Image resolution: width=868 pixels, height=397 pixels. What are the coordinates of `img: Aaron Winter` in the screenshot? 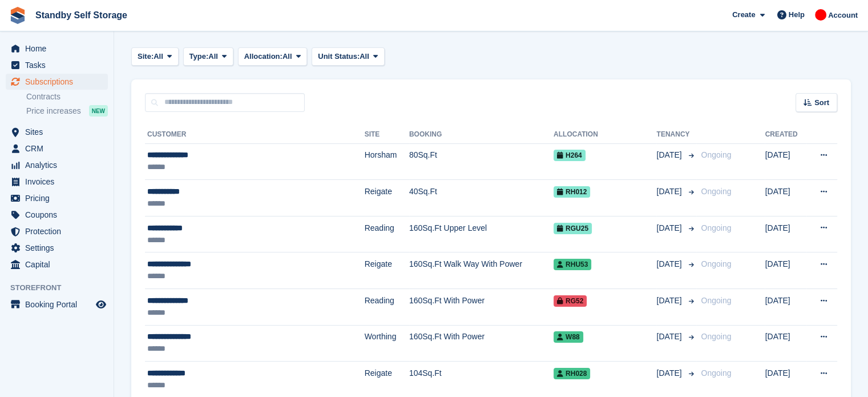 It's located at (820, 15).